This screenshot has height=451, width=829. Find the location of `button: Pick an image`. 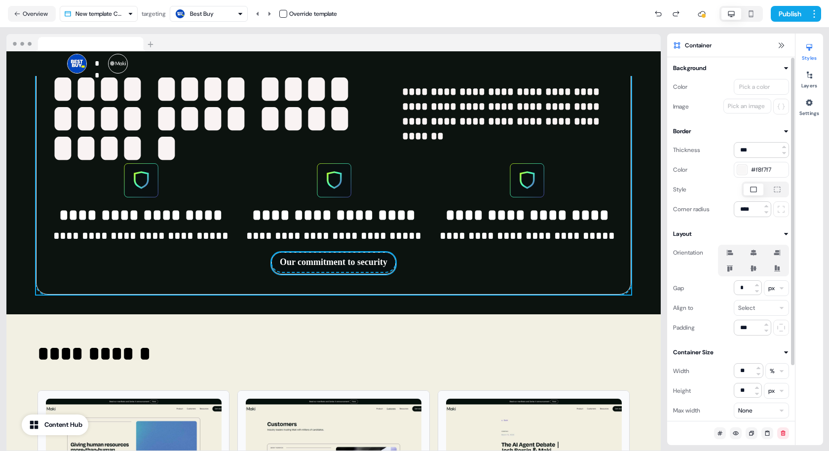

button: Pick an image is located at coordinates (747, 106).